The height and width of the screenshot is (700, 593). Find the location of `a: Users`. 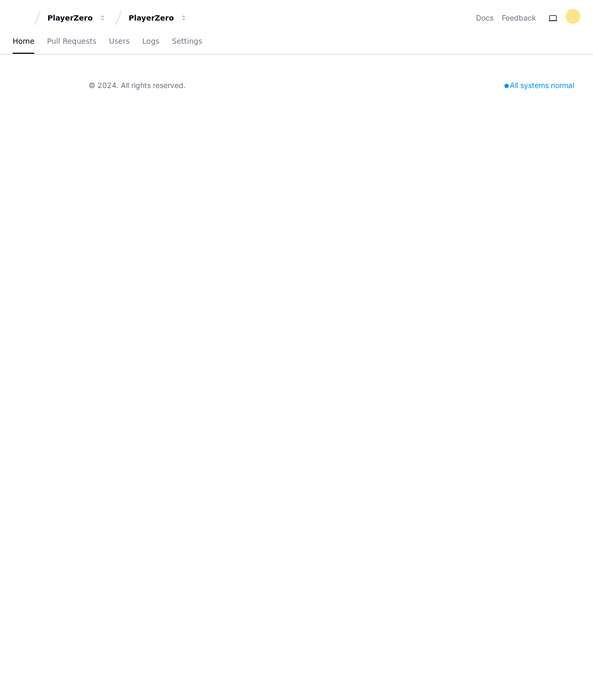

a: Users is located at coordinates (119, 42).